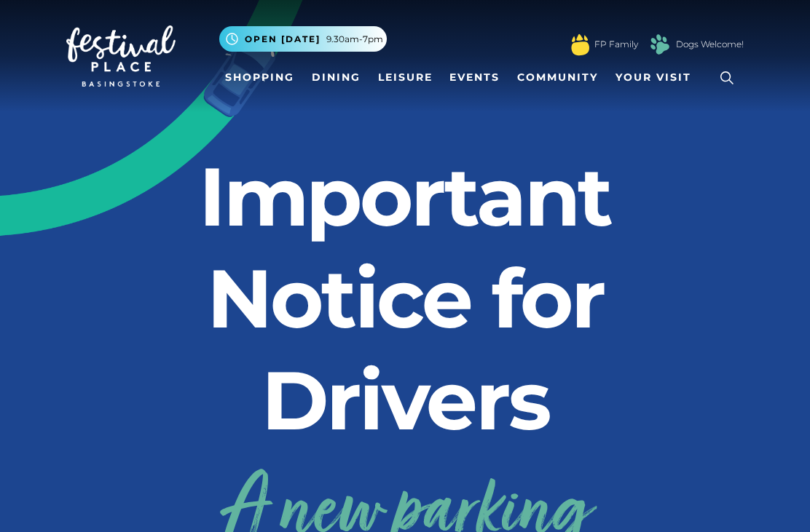 This screenshot has height=532, width=810. What do you see at coordinates (653, 77) in the screenshot?
I see `span: Your Visit` at bounding box center [653, 77].